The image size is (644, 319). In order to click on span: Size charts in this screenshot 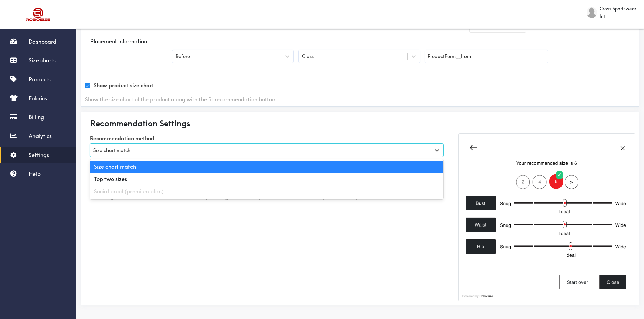, I will do `click(42, 61)`.